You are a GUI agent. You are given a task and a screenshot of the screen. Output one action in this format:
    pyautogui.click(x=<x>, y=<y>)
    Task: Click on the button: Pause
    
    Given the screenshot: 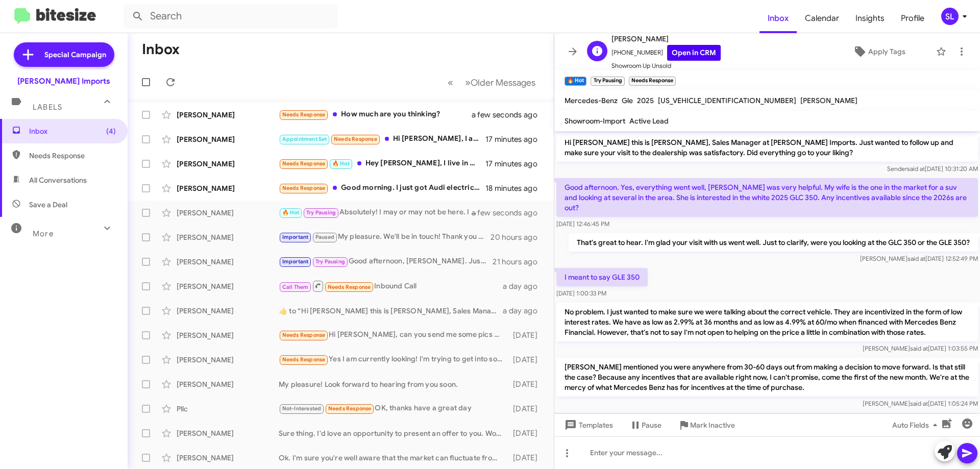 What is the action you would take?
    pyautogui.click(x=645, y=425)
    